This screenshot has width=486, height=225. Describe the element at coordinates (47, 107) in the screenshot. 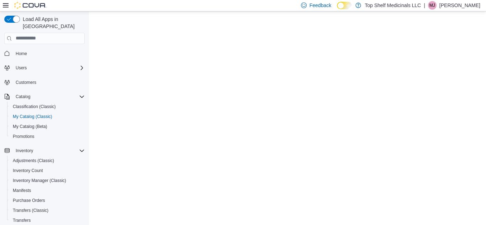

I see `button: Classification (Classic)` at that location.